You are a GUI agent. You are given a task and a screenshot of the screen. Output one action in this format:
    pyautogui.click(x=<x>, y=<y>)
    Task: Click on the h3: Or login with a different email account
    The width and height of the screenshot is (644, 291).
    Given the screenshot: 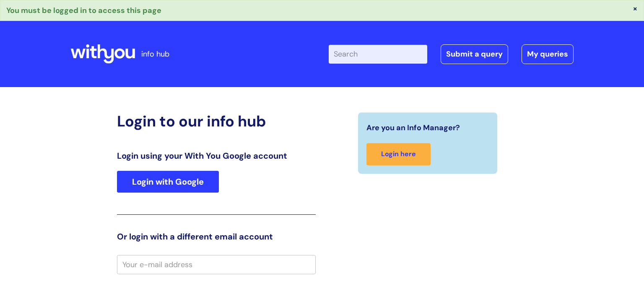 What is the action you would take?
    pyautogui.click(x=216, y=237)
    